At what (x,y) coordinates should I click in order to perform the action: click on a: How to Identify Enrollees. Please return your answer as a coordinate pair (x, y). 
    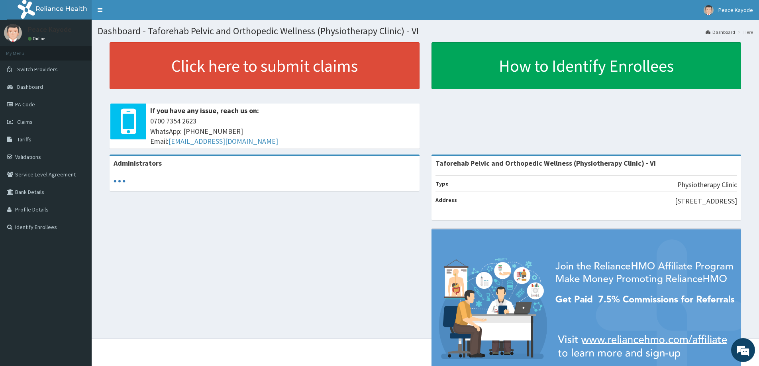
    Looking at the image, I should click on (587, 66).